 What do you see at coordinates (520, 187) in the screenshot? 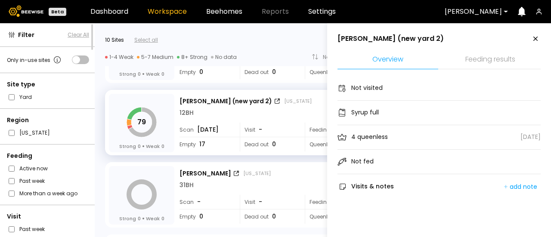
I see `div: add note` at bounding box center [520, 187].